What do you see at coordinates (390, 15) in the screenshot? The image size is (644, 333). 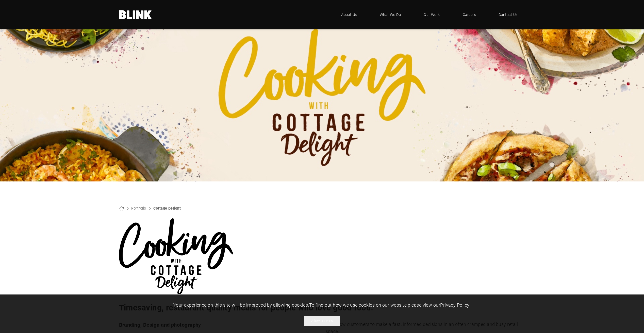 I see `a: What We Do` at bounding box center [390, 15].